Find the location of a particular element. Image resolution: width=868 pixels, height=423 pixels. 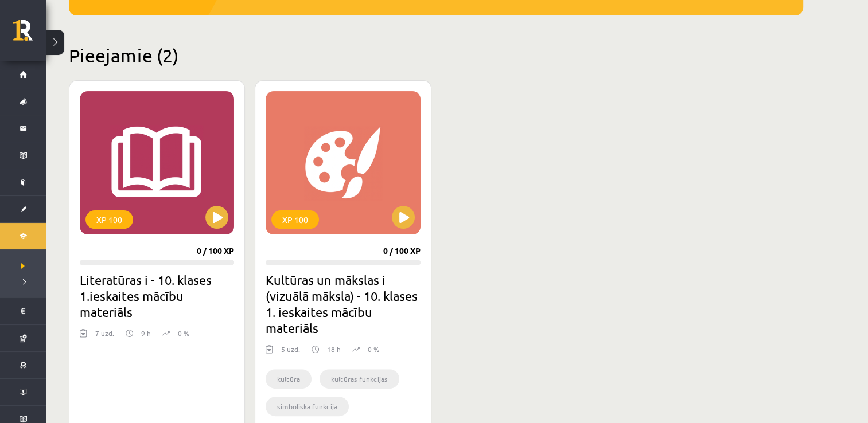

li: kultūras funkcijas is located at coordinates (359, 379).